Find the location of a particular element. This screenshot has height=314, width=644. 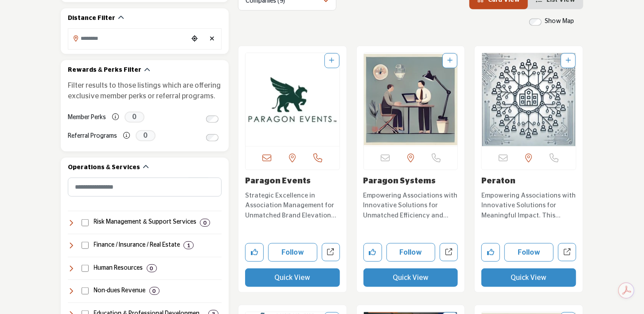

input: Search Category is located at coordinates (145, 187).